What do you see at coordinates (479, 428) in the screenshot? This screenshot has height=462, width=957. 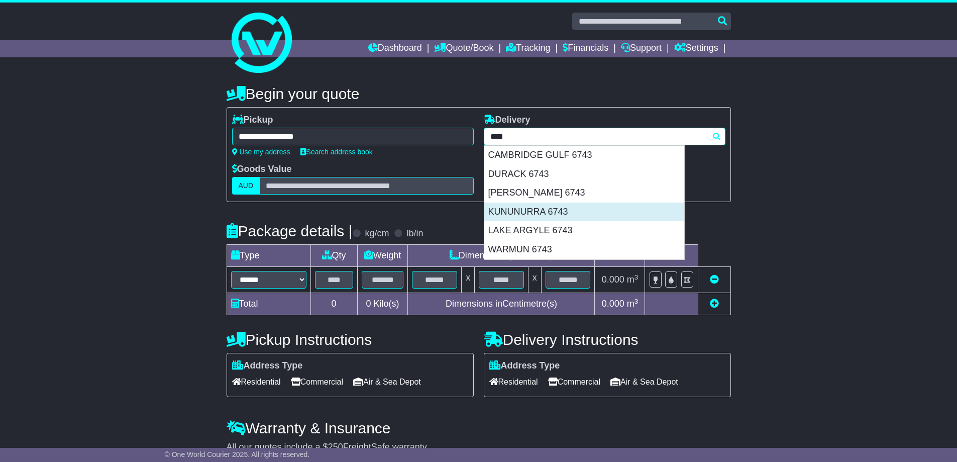 I see `h4: Warranty & Insurance` at bounding box center [479, 428].